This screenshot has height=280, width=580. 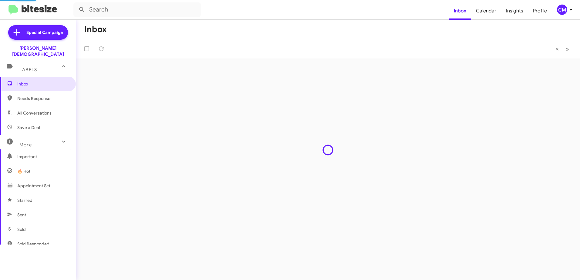 I want to click on a: Calendar, so click(x=486, y=11).